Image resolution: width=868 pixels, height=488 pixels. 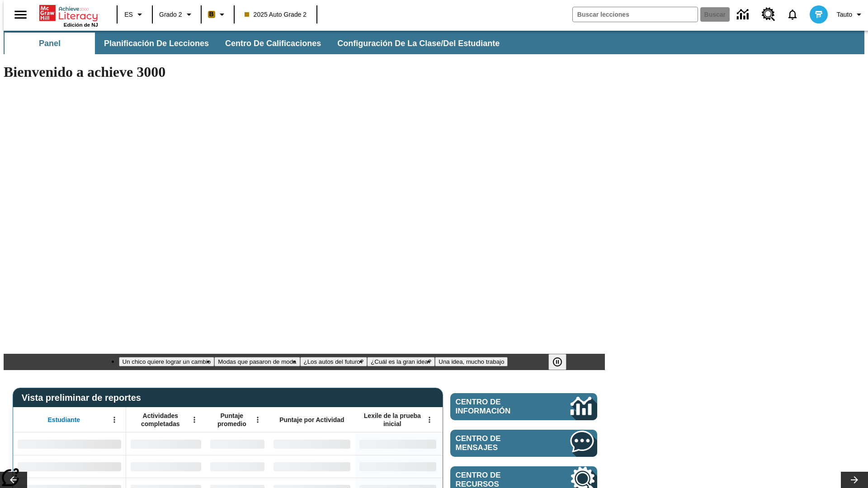 What do you see at coordinates (418, 44) in the screenshot?
I see `span: Configuración de la clase/del estudiante` at bounding box center [418, 44].